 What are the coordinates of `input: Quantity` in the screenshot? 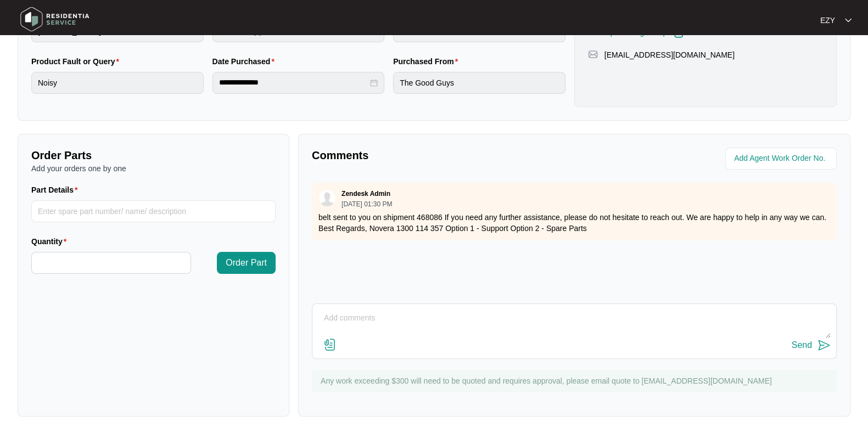 It's located at (111, 263).